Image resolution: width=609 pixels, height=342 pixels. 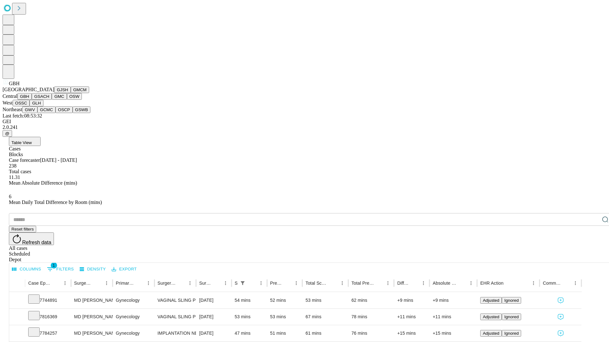 What do you see at coordinates (13, 166) in the screenshot?
I see `span: 238` at bounding box center [13, 166].